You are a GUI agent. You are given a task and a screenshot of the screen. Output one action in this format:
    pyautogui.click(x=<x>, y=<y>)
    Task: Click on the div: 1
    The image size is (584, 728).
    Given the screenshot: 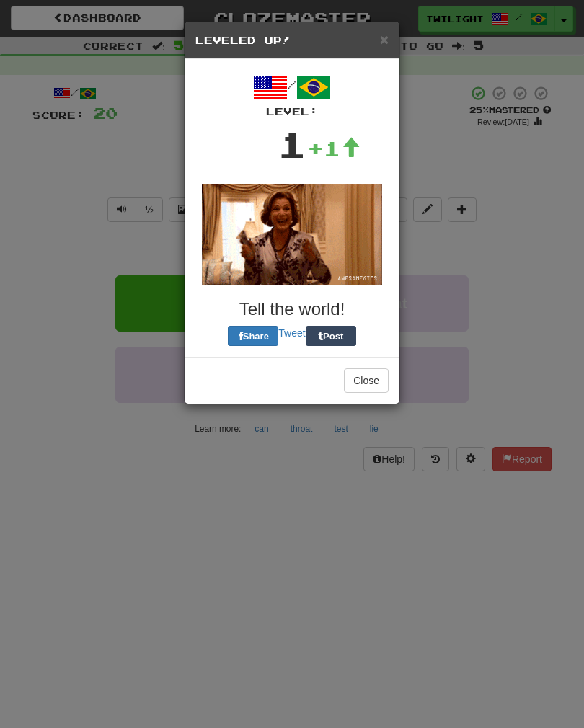 What is the action you would take?
    pyautogui.click(x=292, y=144)
    